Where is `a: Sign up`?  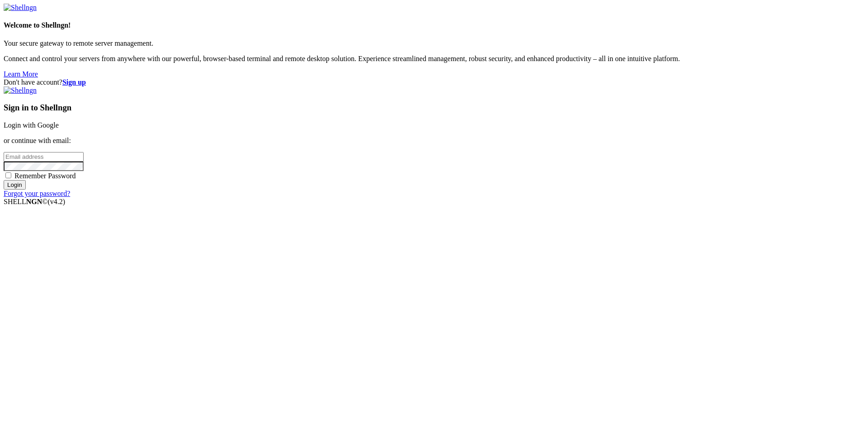
a: Sign up is located at coordinates (74, 82).